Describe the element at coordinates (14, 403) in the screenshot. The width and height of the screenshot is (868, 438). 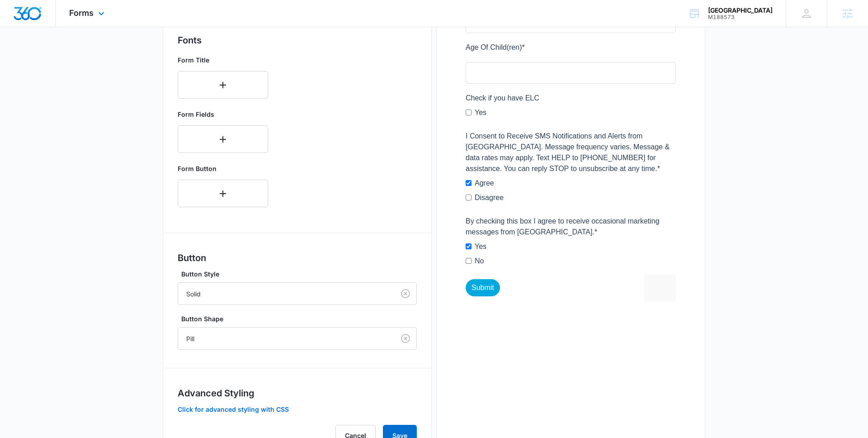
I see `label: No` at that location.